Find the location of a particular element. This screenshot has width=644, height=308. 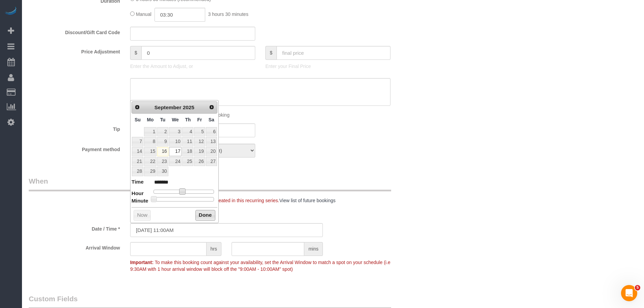

a: 22 is located at coordinates (150, 161).